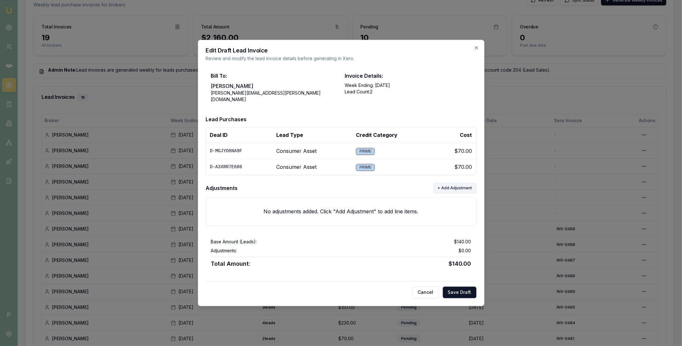  I want to click on h3: Adjustments, so click(222, 188).